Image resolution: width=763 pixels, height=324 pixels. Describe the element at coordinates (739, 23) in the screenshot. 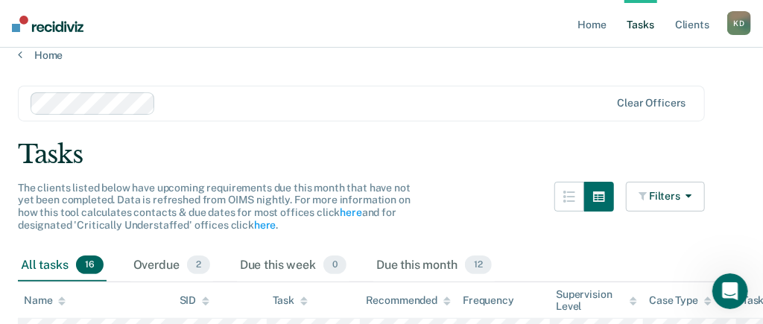

I see `div: K D` at that location.